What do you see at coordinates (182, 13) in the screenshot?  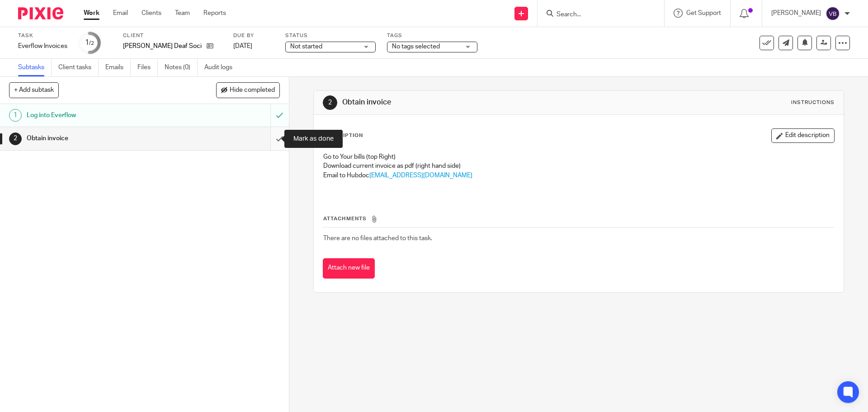 I see `a: Team` at bounding box center [182, 13].